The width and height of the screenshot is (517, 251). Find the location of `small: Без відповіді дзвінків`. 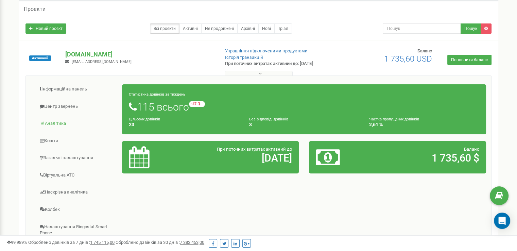

small: Без відповіді дзвінків is located at coordinates (269, 119).